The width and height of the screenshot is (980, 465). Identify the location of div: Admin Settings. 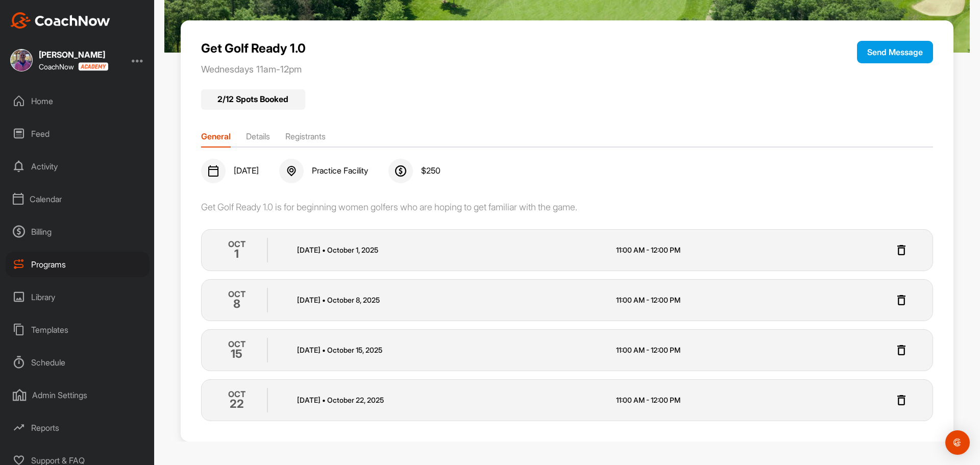
(78, 394).